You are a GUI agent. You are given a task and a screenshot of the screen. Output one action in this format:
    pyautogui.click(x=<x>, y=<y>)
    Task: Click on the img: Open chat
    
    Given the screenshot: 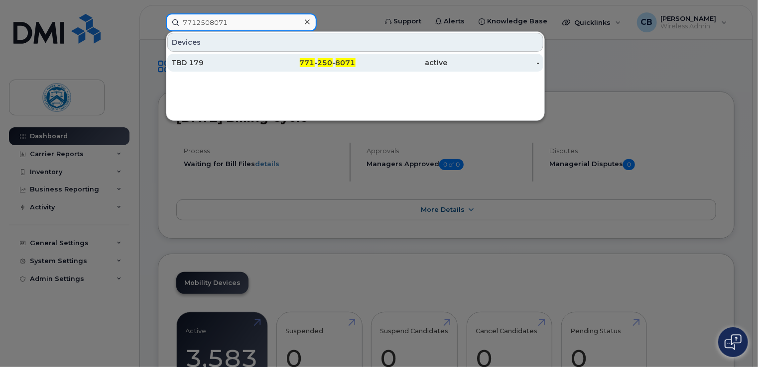 What is the action you would take?
    pyautogui.click(x=733, y=343)
    